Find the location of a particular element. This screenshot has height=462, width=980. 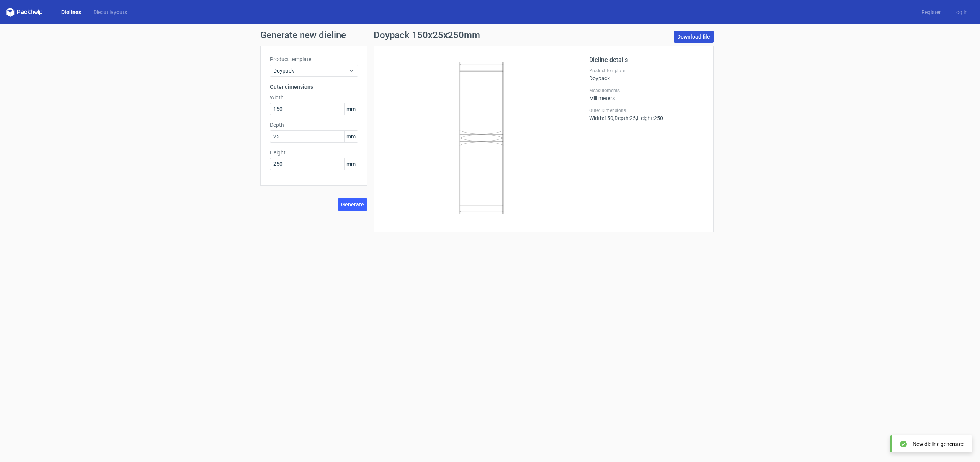

a: Register is located at coordinates (931, 12).